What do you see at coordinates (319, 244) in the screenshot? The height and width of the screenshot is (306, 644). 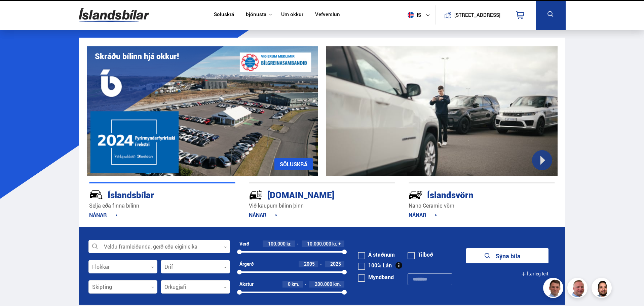 I see `span: 10.000.000` at bounding box center [319, 244].